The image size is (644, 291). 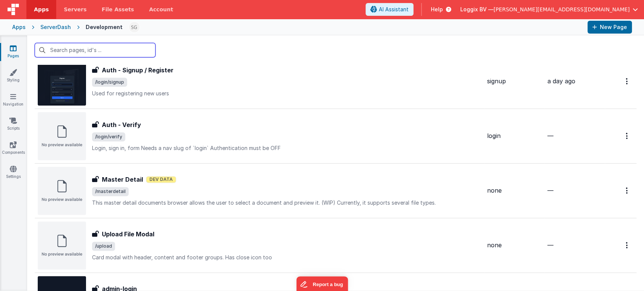 I want to click on p: Login, sign in, form Needs a nav slug of `login` Authentication must be OFF, so click(x=286, y=148).